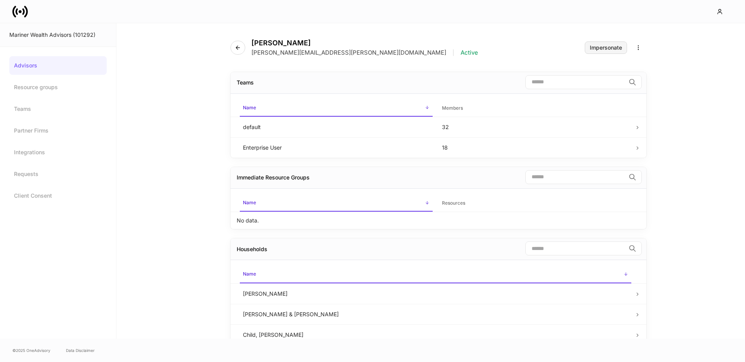  What do you see at coordinates (535, 127) in the screenshot?
I see `td: 32` at bounding box center [535, 127].